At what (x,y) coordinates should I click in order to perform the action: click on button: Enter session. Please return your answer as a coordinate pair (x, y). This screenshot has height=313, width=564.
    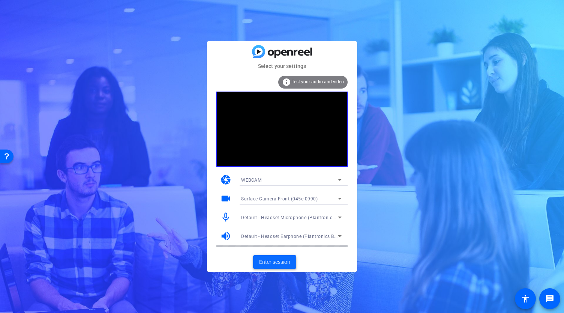
    Looking at the image, I should click on (274, 262).